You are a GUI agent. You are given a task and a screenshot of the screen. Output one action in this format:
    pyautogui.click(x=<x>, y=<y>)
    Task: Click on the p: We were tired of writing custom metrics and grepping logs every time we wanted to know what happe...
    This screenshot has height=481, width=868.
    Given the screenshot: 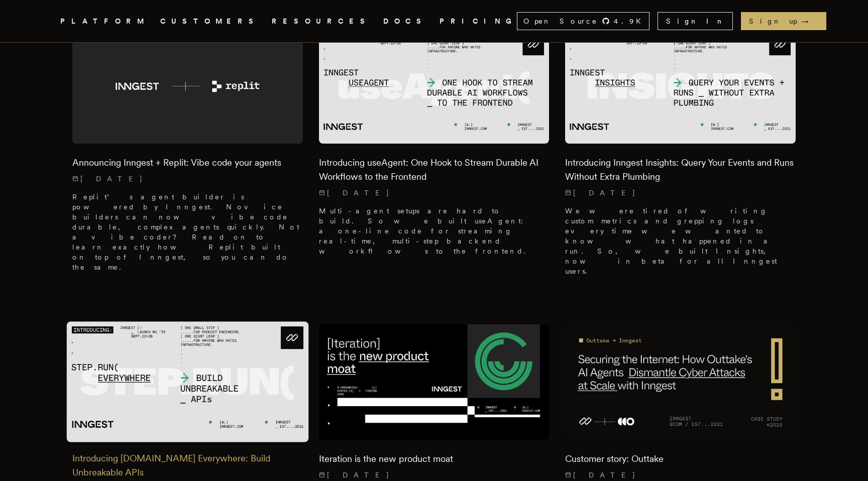 What is the action you would take?
    pyautogui.click(x=680, y=241)
    